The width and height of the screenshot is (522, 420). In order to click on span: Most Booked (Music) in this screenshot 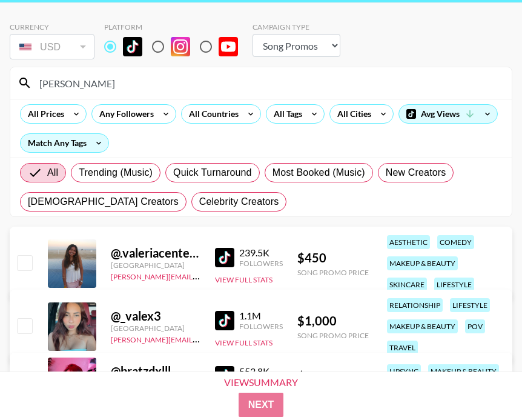, I will do `click(318, 172)`.